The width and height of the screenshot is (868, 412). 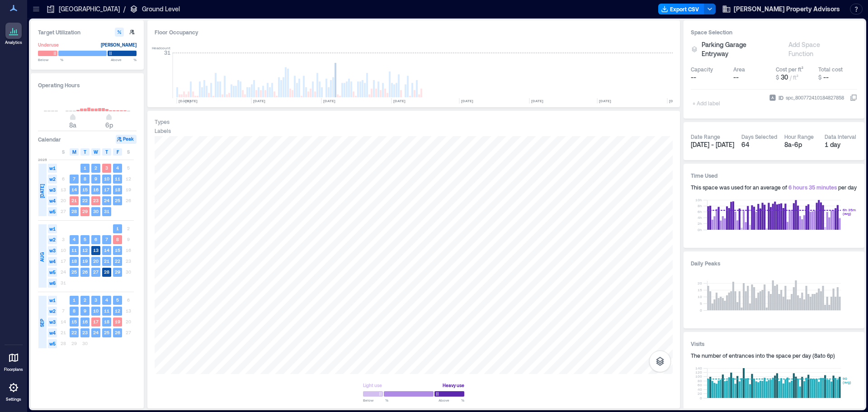 I want to click on text: 29, so click(x=118, y=271).